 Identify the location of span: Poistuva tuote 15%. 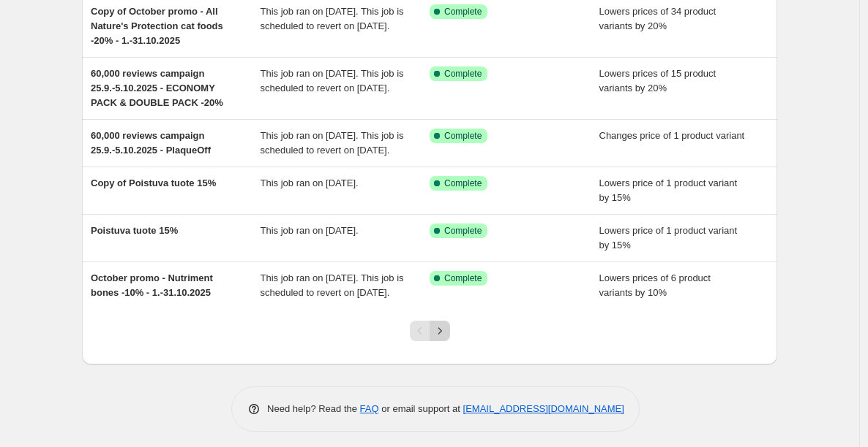
(134, 231).